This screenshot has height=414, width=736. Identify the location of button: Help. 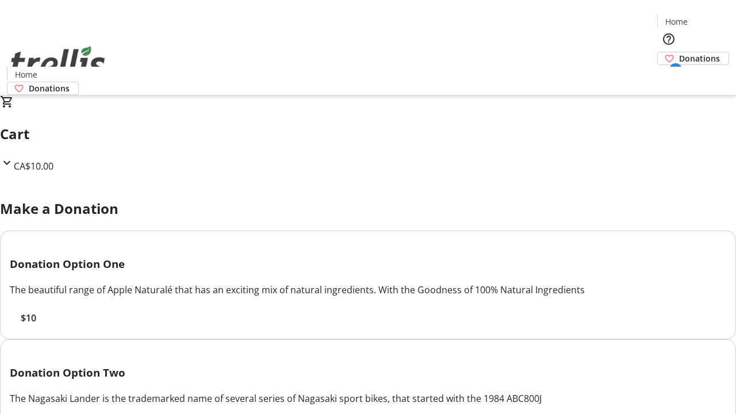
(669, 39).